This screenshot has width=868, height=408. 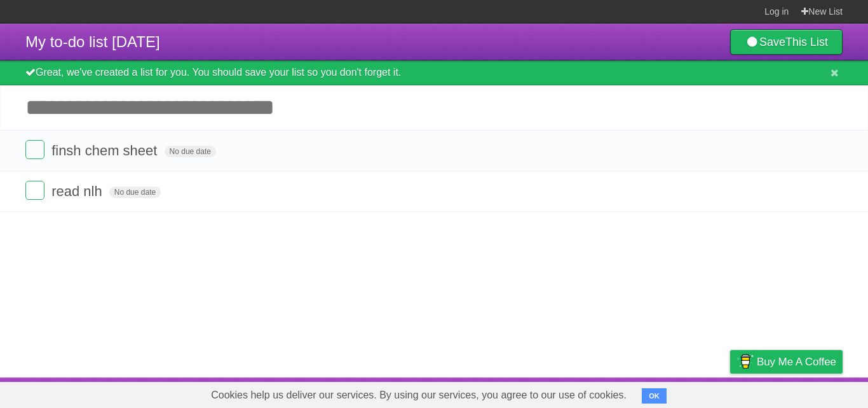 I want to click on b: This List, so click(x=806, y=42).